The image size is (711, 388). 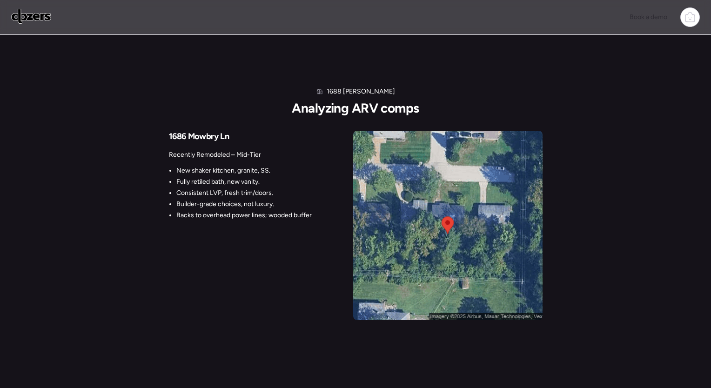 I want to click on li: Backs to overhead power lines; wooded buffer, so click(x=244, y=216).